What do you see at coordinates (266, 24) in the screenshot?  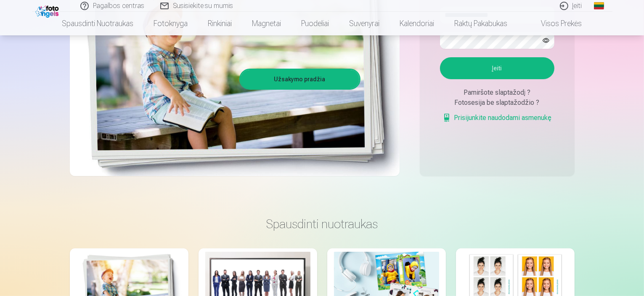 I see `a: Magnetai` at bounding box center [266, 24].